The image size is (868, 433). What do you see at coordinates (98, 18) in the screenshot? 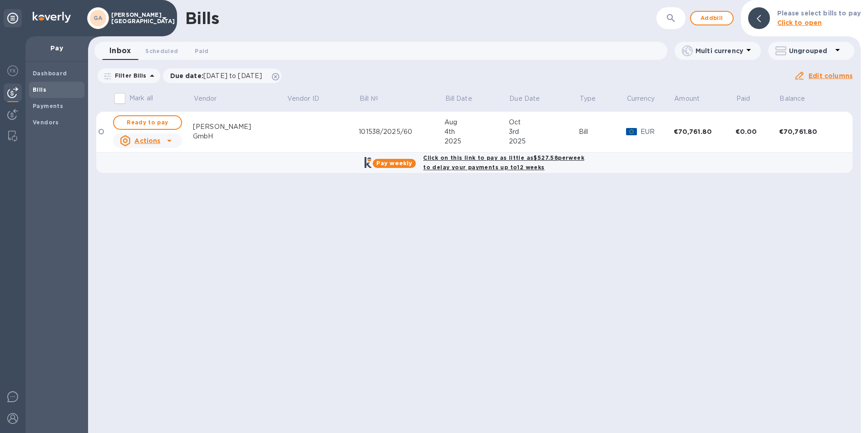
I see `b: GA` at bounding box center [98, 18].